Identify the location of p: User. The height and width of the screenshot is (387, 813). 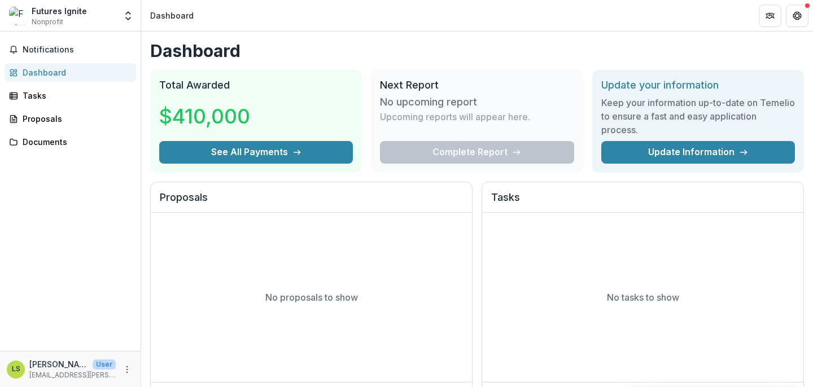
(104, 365).